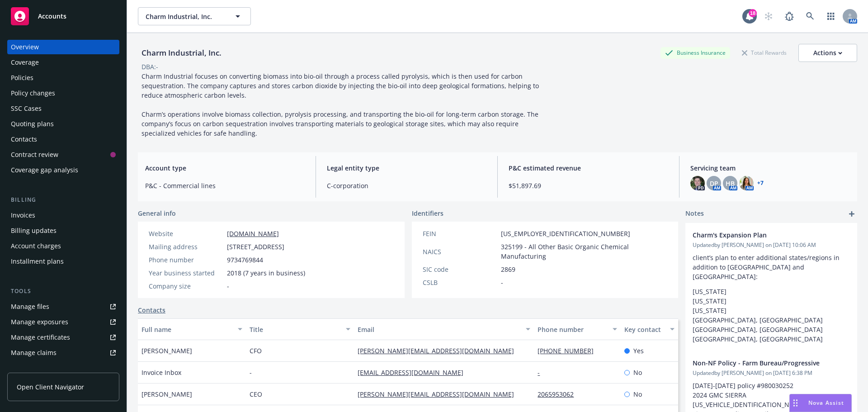 This screenshot has width=868, height=412. I want to click on button: Key contact, so click(649, 329).